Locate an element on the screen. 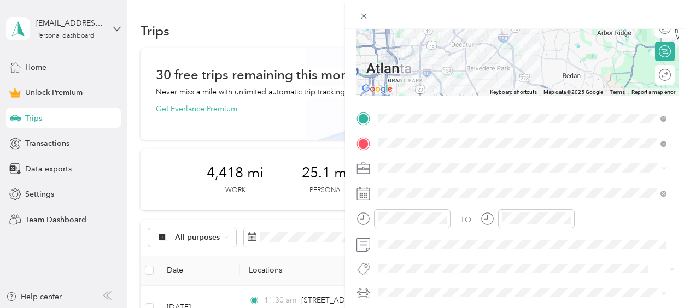 The image size is (690, 308). span: Map data ©2025 Google is located at coordinates (573, 92).